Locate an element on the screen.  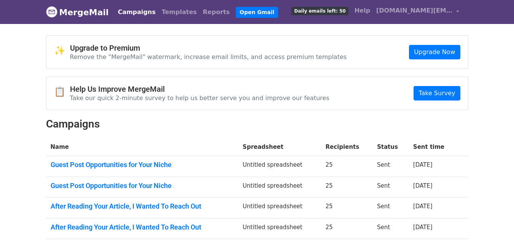
a: Templates is located at coordinates (179, 12).